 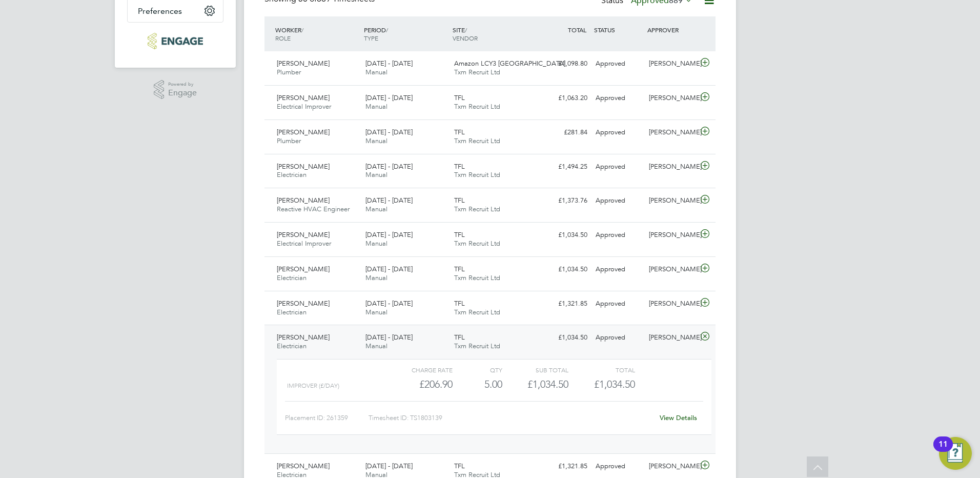 What do you see at coordinates (175, 41) in the screenshot?
I see `a: Go to home page` at bounding box center [175, 41].